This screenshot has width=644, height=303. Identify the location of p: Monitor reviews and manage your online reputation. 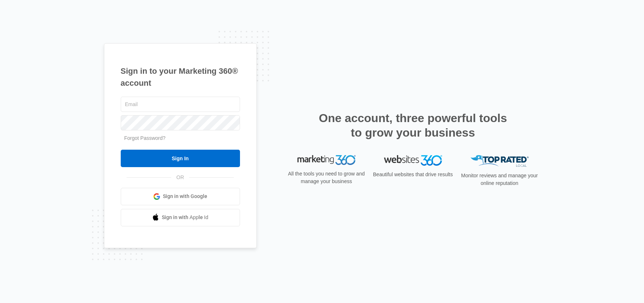
(500, 179).